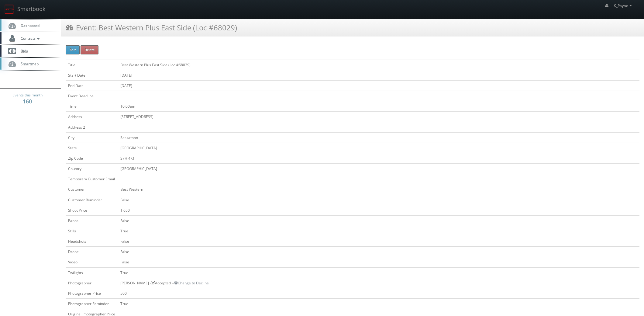 The image size is (644, 316). What do you see at coordinates (379, 137) in the screenshot?
I see `td: Saskatoon` at bounding box center [379, 137].